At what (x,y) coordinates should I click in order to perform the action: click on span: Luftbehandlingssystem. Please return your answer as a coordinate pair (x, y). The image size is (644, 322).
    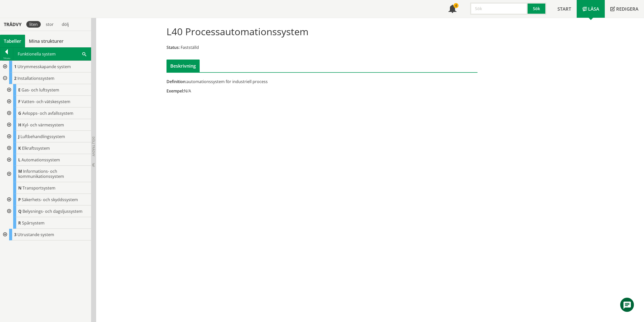
    Looking at the image, I should click on (43, 136).